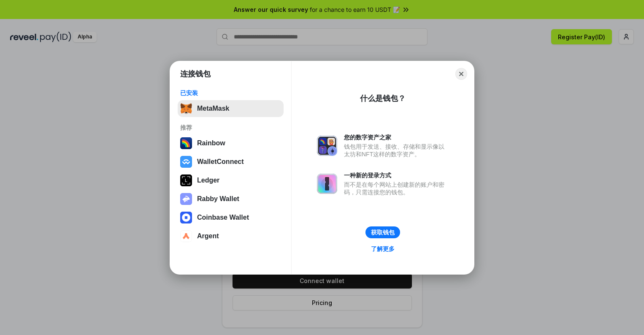 This screenshot has height=335, width=644. I want to click on div: 获取钱包, so click(383, 232).